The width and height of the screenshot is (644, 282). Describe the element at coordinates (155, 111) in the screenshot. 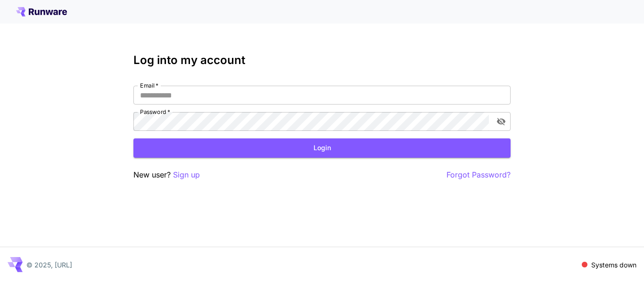

I see `label: Password` at that location.